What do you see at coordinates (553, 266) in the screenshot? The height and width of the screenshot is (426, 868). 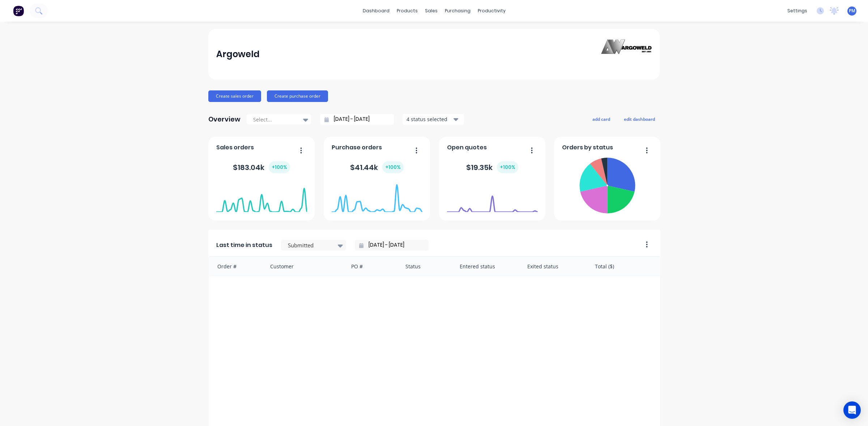 I see `div: Exited status` at bounding box center [553, 266].